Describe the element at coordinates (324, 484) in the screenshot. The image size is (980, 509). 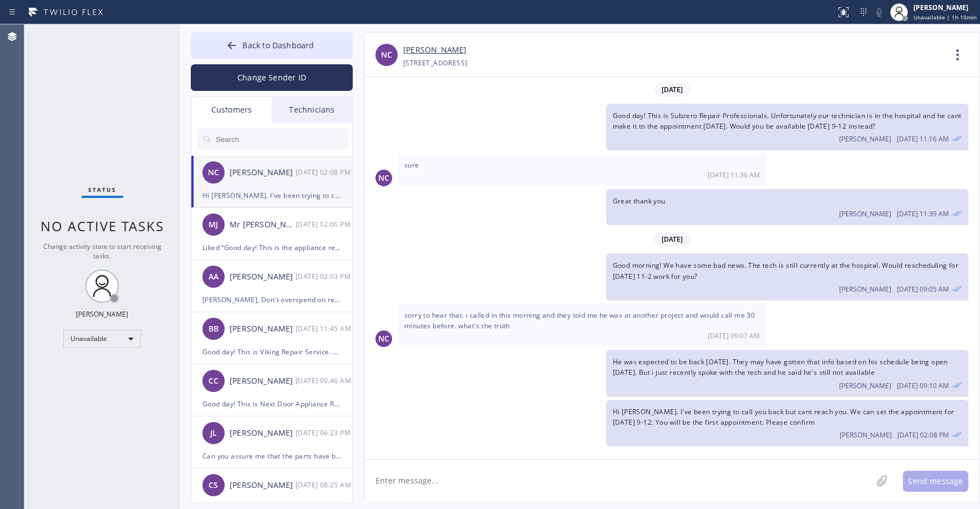
I see `div: 10/01/2025 9:25 AM` at that location.